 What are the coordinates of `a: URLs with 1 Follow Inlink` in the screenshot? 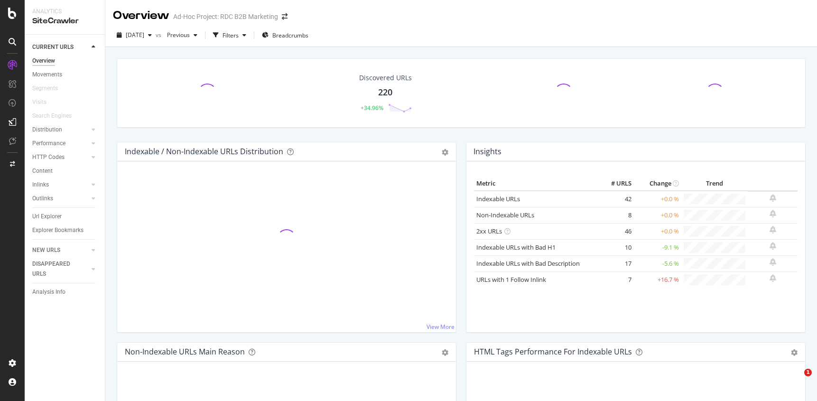 It's located at (511, 279).